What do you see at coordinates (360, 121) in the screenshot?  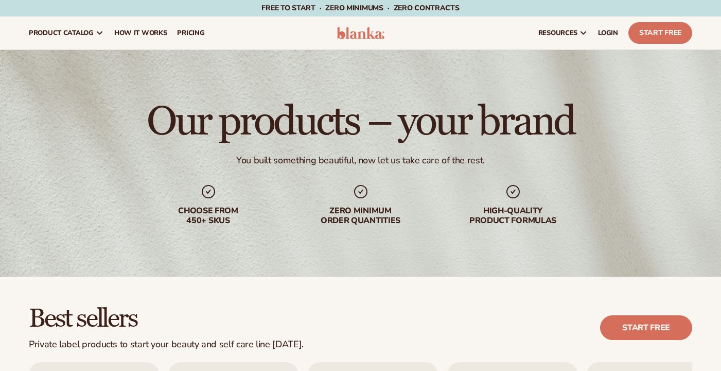 I see `h1: Our products – your brand` at bounding box center [360, 121].